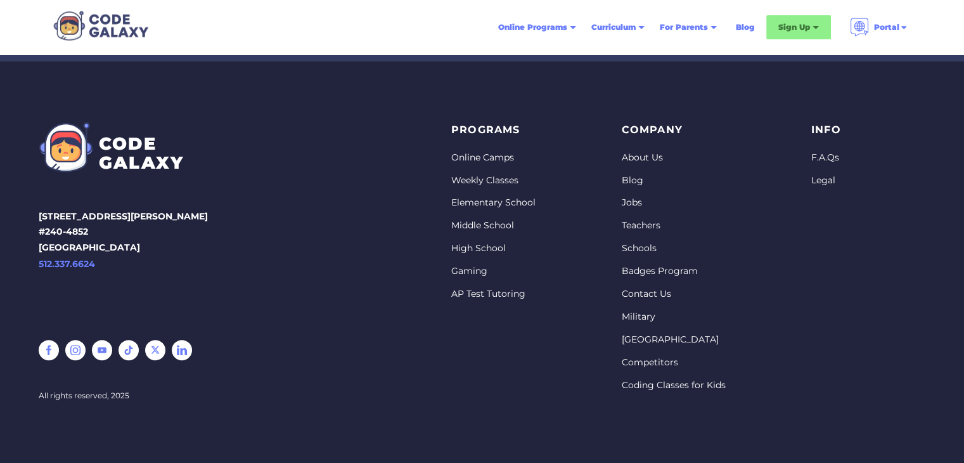 The height and width of the screenshot is (463, 964). Describe the element at coordinates (673, 248) in the screenshot. I see `a: Schools` at that location.